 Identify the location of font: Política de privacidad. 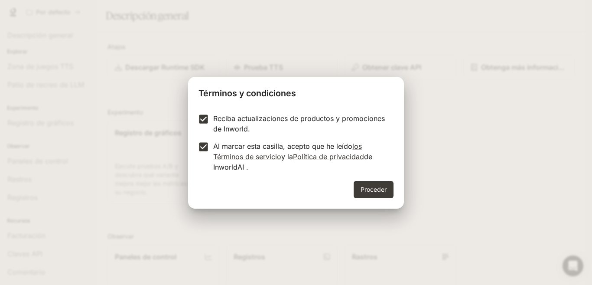
(329, 157).